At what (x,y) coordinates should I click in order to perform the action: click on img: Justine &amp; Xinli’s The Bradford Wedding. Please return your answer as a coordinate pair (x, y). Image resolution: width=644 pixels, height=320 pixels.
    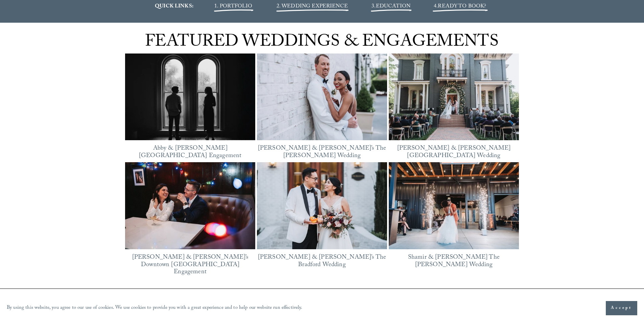
    Looking at the image, I should click on (322, 205).